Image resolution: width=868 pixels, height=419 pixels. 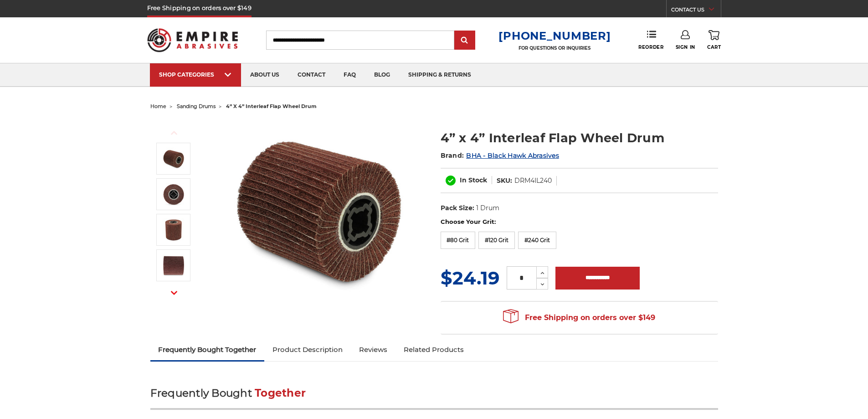 I want to click on span: Together, so click(x=280, y=393).